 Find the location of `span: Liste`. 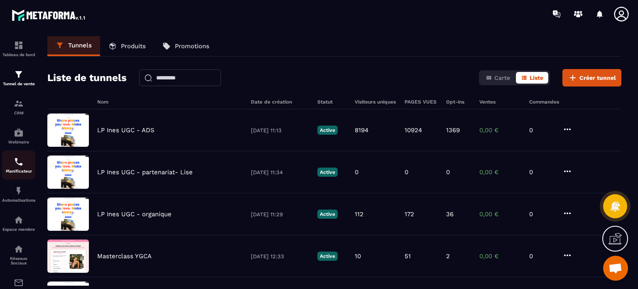

span: Liste is located at coordinates (536, 78).